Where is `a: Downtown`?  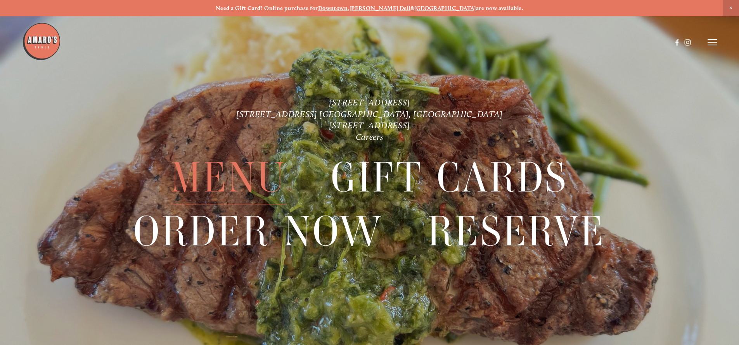 a: Downtown is located at coordinates (333, 8).